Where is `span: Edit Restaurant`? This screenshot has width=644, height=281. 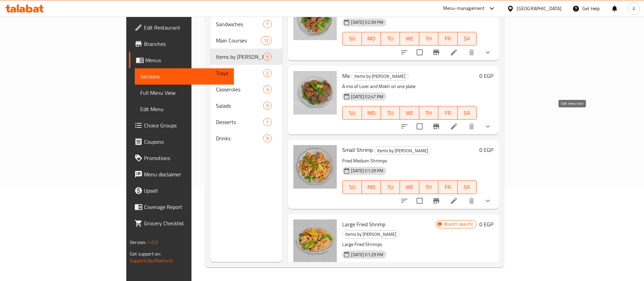 span: Edit Restaurant is located at coordinates (186, 27).